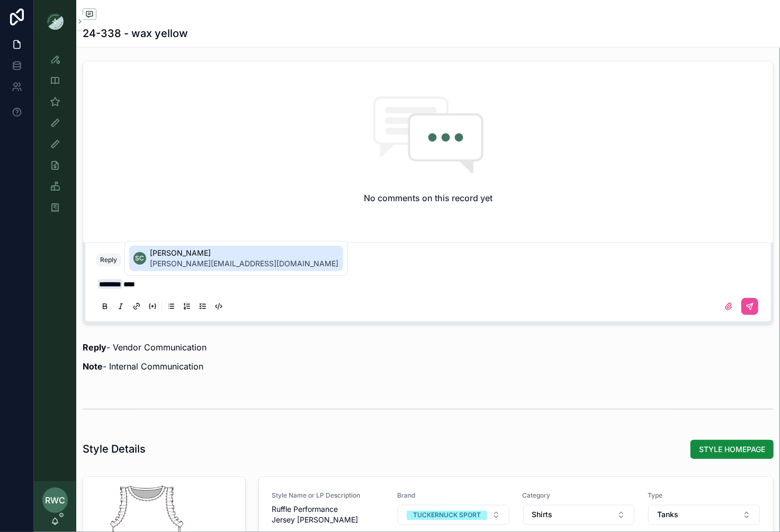 The height and width of the screenshot is (532, 780). What do you see at coordinates (135, 33) in the screenshot?
I see `h1: 24-338 - wax yellow` at bounding box center [135, 33].